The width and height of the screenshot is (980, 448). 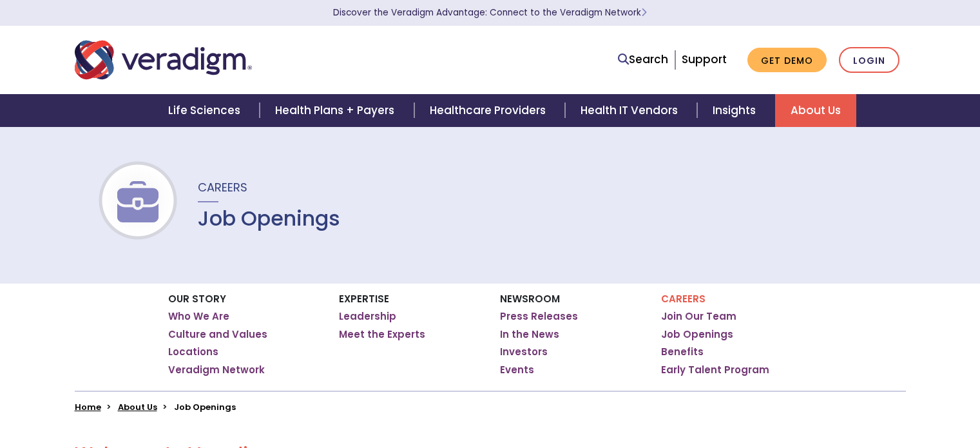 I want to click on a: Leadership, so click(x=368, y=317).